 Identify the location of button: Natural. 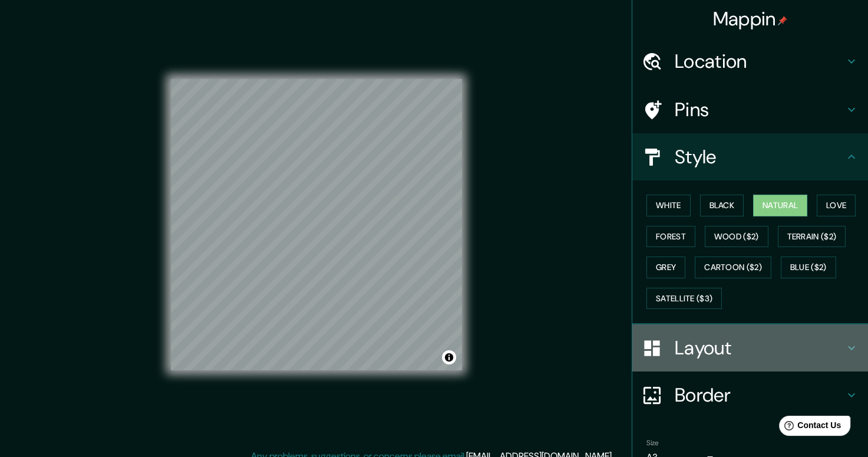
(781, 205).